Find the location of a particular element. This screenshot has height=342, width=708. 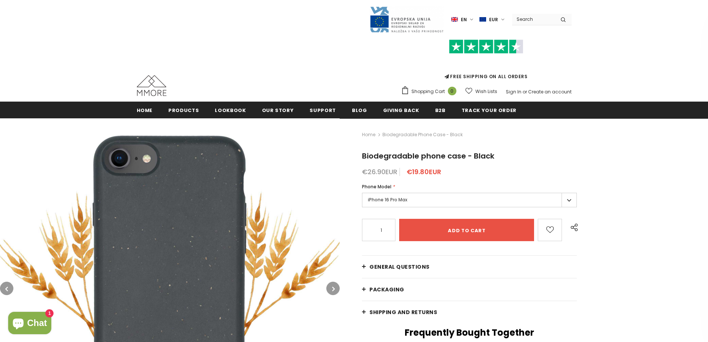

img: Javni Razpis is located at coordinates (407, 19).